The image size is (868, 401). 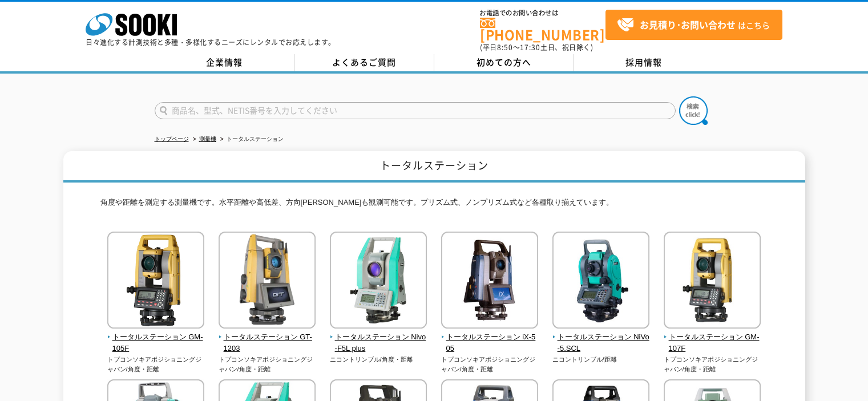 What do you see at coordinates (490, 344) in the screenshot?
I see `span: トータルステーション iX-505` at bounding box center [490, 344].